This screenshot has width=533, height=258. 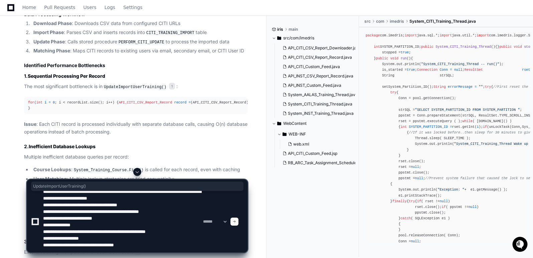 What do you see at coordinates (323, 95) in the screenshot?
I see `span: System_AALAS_Training_Thread.java` at bounding box center [323, 95].